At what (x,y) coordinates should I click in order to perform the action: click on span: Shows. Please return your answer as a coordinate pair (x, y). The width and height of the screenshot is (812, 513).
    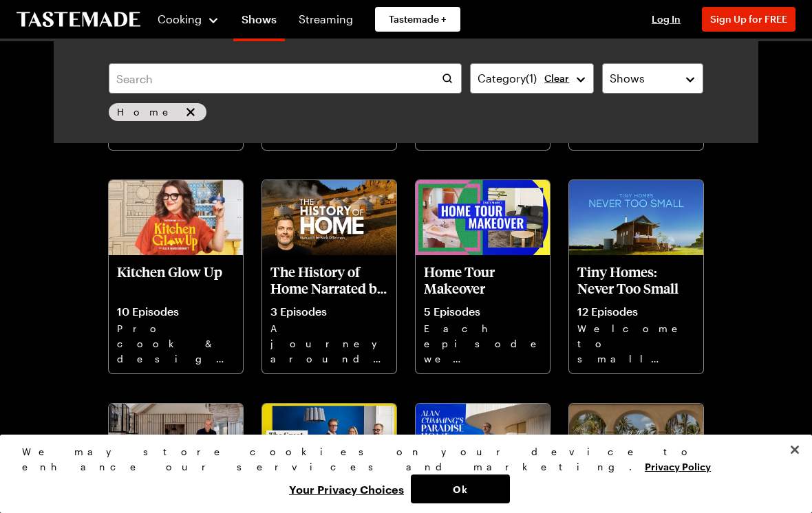
    Looking at the image, I should click on (627, 78).